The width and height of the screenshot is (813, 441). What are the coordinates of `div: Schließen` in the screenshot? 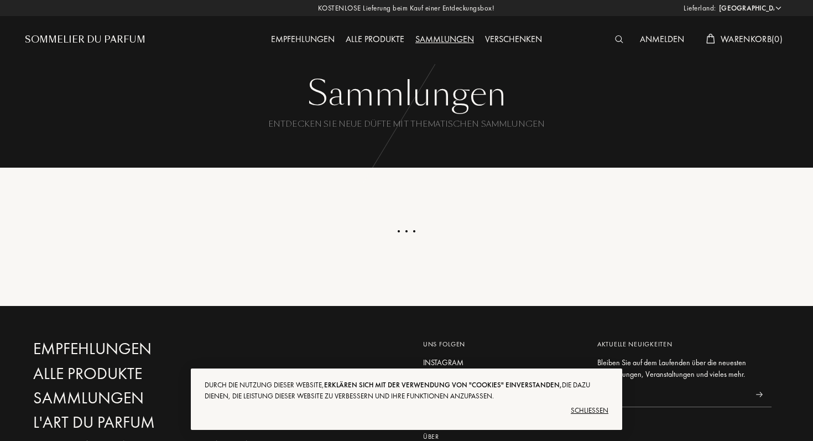 It's located at (407, 410).